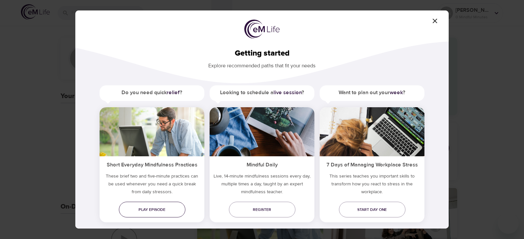 This screenshot has width=524, height=239. I want to click on h5: Short Everyday Mindfulness Practices, so click(152, 164).